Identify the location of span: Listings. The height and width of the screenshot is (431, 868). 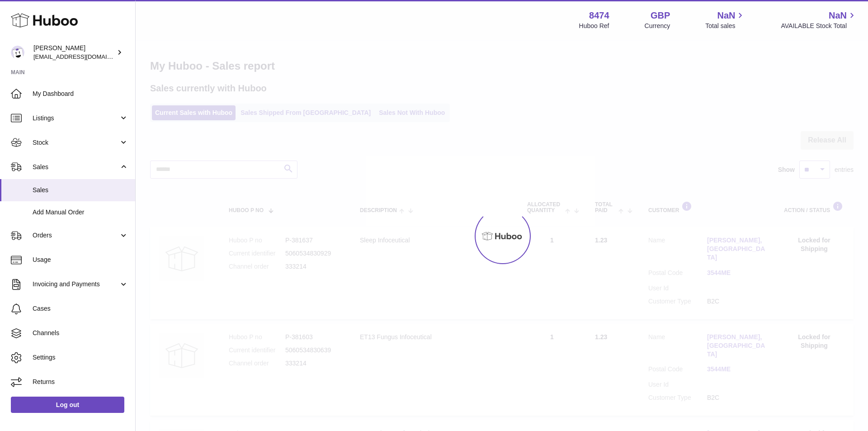
(75, 118).